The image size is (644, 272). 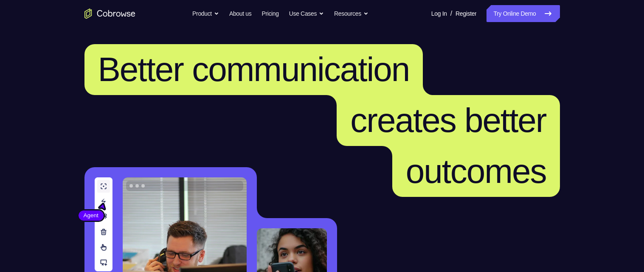 What do you see at coordinates (254, 69) in the screenshot?
I see `span: Better communication` at bounding box center [254, 69].